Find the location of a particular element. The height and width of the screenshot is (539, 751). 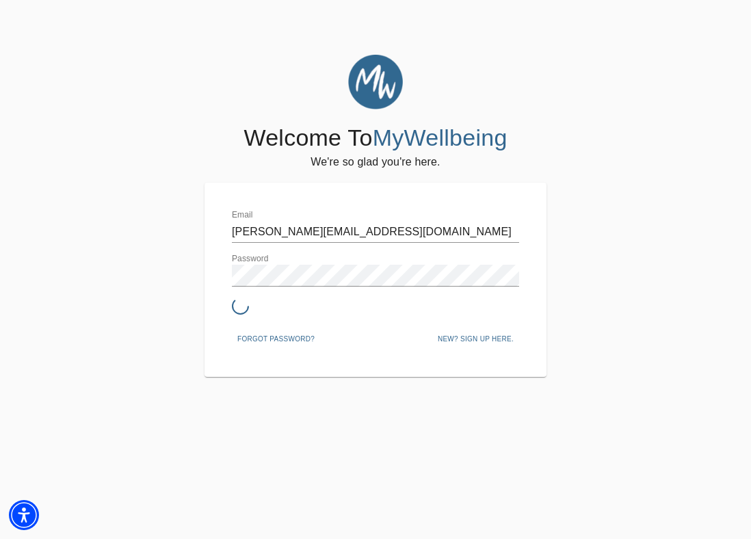

button: New? Sign up here. is located at coordinates (475, 339).